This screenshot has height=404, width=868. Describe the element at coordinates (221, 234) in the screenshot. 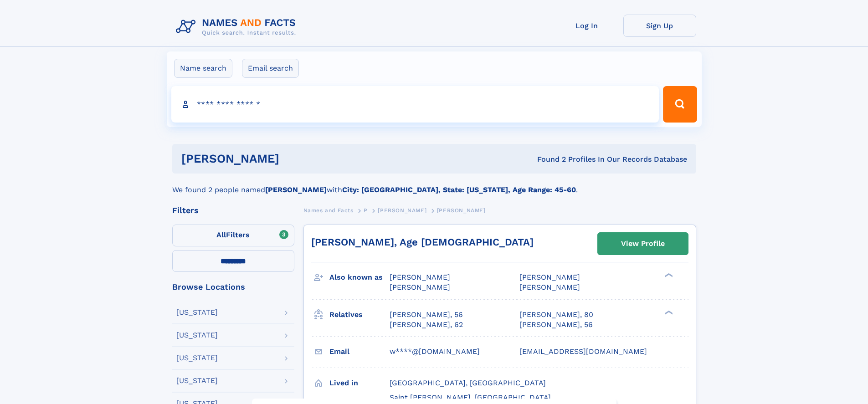

I see `span: All` at that location.